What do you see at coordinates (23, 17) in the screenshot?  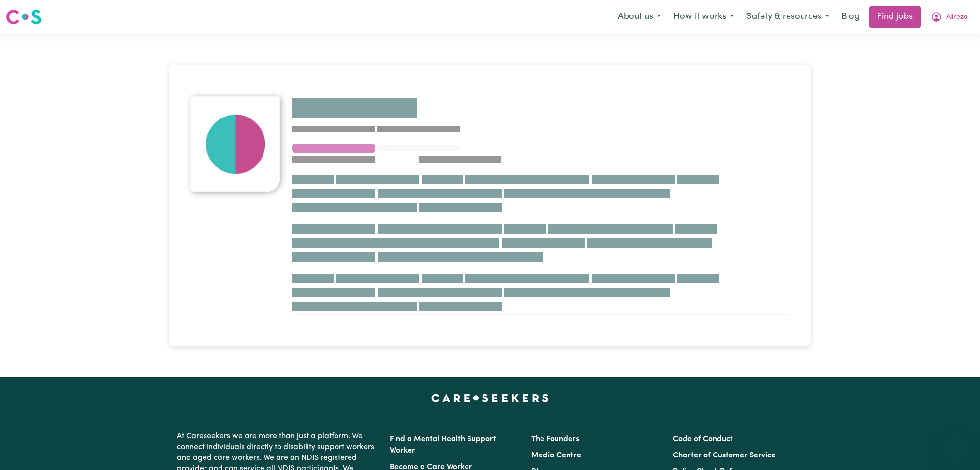 I see `a: Careseekers logo` at bounding box center [23, 17].